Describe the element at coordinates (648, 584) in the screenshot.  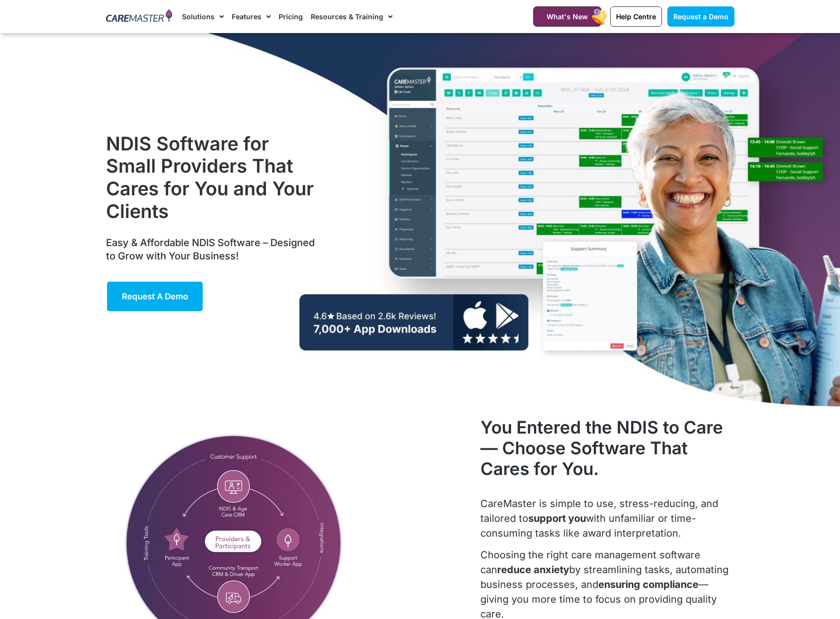
I see `strong: ensuring compliance` at that location.